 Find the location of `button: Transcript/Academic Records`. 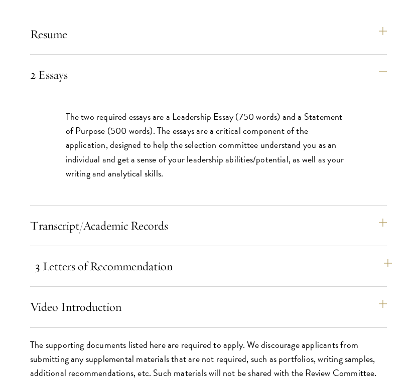

button: Transcript/Academic Records is located at coordinates (208, 226).